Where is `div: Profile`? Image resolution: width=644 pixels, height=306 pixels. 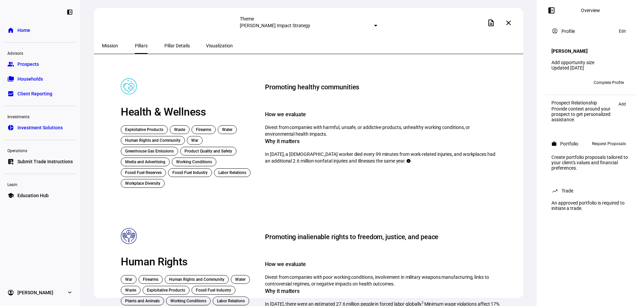
div: Profile is located at coordinates (568, 31).